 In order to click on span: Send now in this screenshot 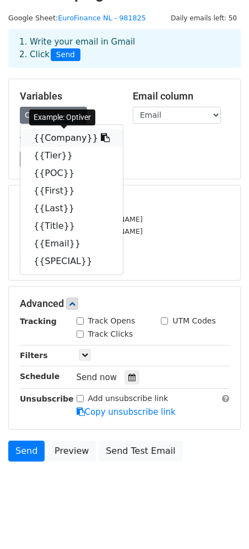, I will do `click(97, 377)`.